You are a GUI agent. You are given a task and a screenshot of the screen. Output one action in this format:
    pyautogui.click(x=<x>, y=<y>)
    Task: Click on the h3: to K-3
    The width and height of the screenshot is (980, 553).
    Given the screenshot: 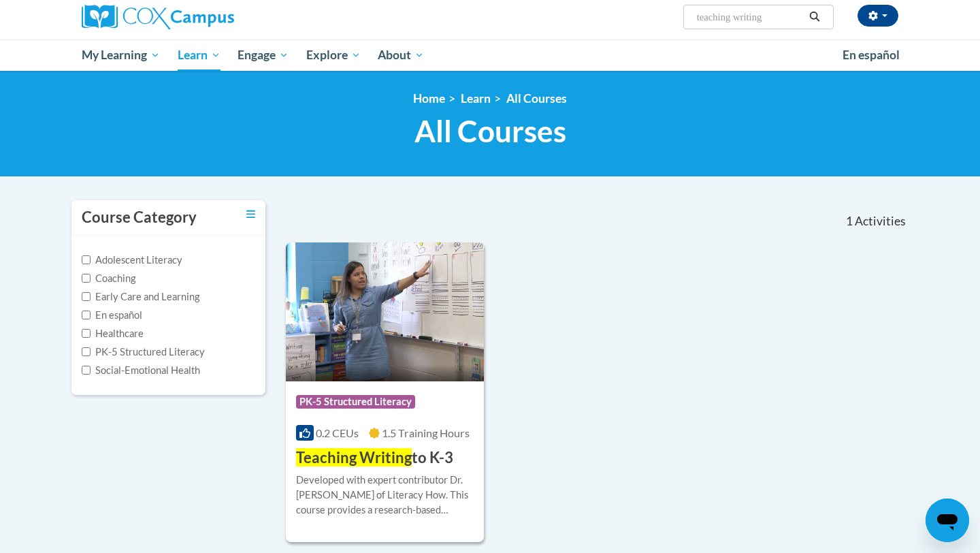 What is the action you would take?
    pyautogui.click(x=374, y=457)
    